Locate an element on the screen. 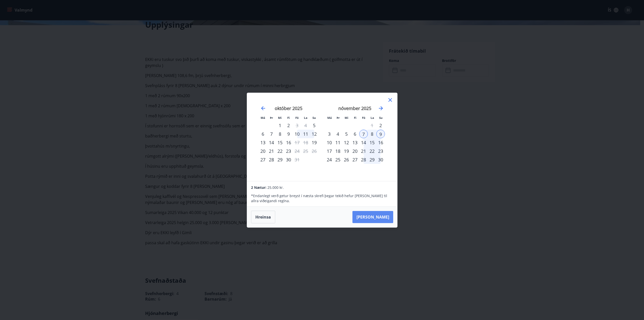  td: Choose laugardagur, 22. nóvember 2025 as your check-in date. It’s available. is located at coordinates (372, 151).